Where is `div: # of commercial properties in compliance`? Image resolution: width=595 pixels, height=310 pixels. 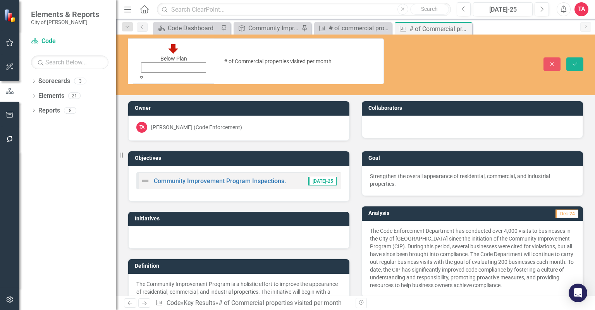
div: # of commercial properties in compliance is located at coordinates (359, 28).